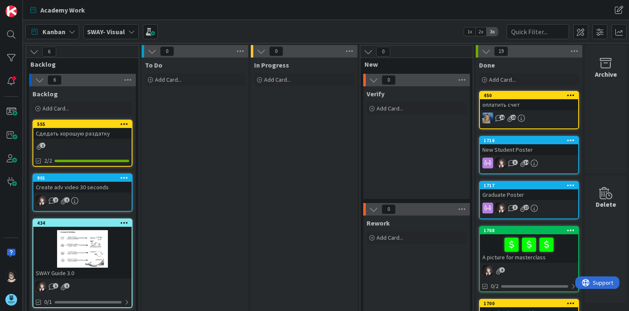  What do you see at coordinates (529, 118) in the screenshot?
I see `div: MA` at bounding box center [529, 118].